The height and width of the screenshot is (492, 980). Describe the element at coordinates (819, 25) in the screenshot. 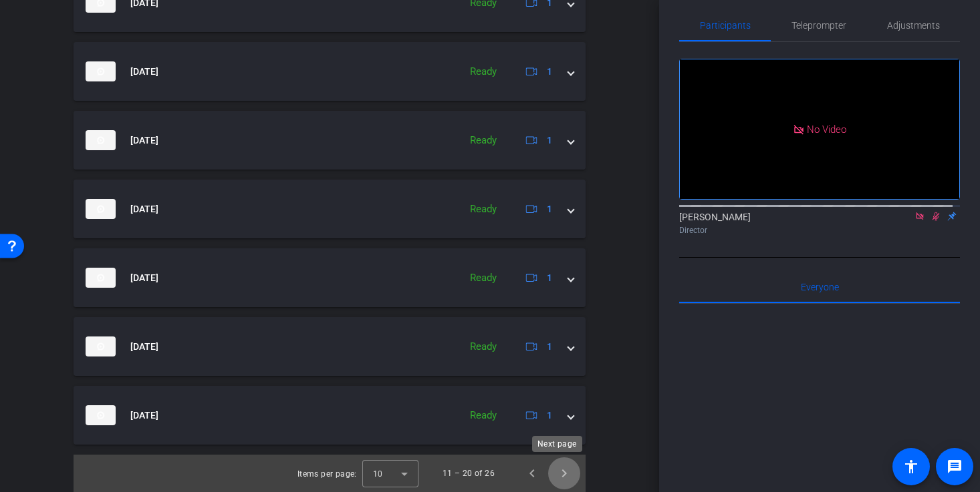

I see `span: Teleprompter` at that location.